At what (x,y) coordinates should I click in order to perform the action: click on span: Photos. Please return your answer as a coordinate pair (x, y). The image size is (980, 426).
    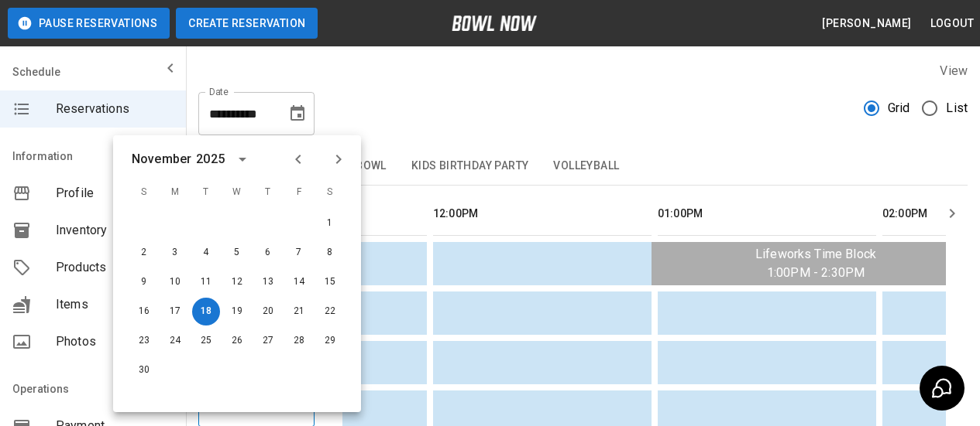
    Looking at the image, I should click on (115, 342).